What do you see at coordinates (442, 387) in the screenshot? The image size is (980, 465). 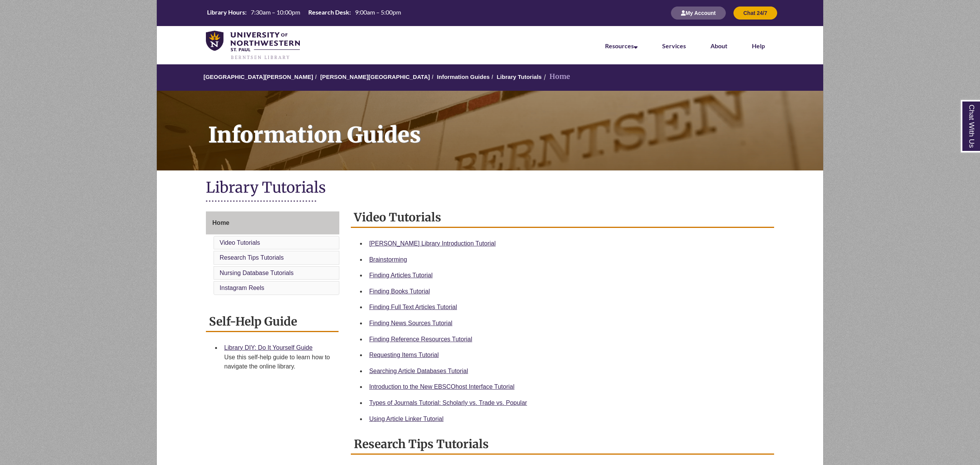 I see `a: Introduction to the New EBSCOhost Interface Tutorial` at bounding box center [442, 387].